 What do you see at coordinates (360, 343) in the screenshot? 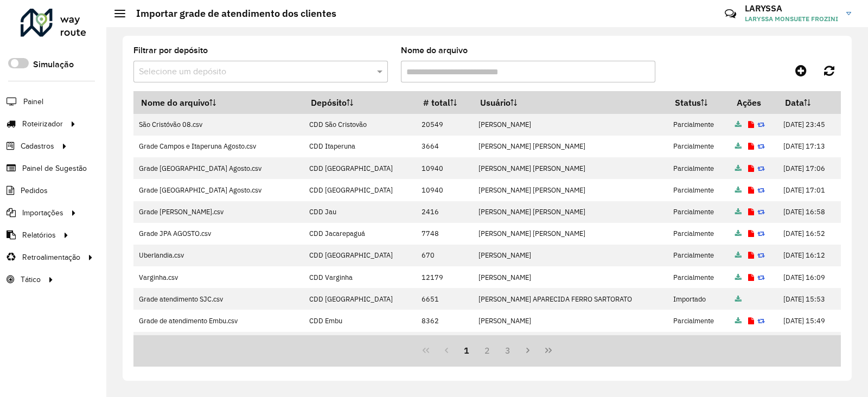
I see `td: CDD SJ Pinhais` at bounding box center [360, 343].